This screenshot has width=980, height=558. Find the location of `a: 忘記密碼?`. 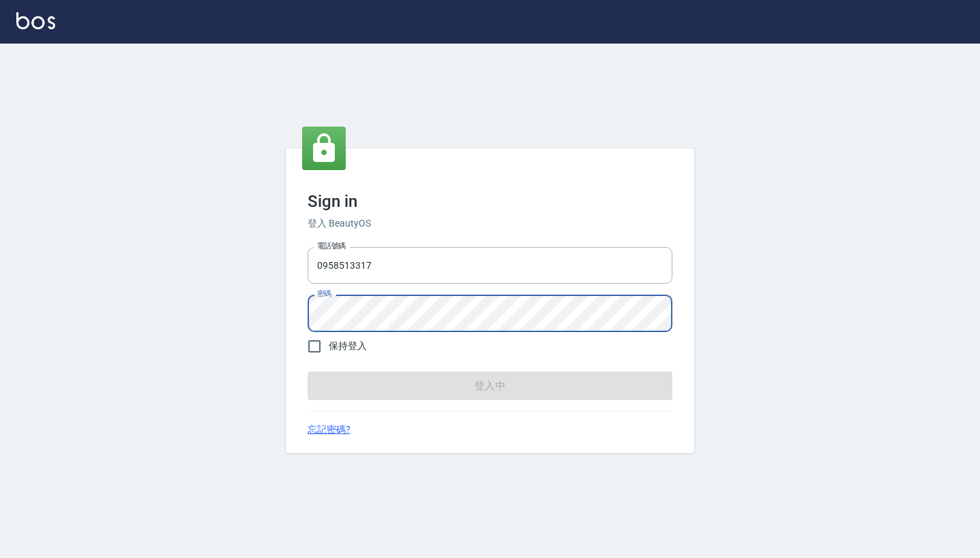

a: 忘記密碼? is located at coordinates (329, 430).